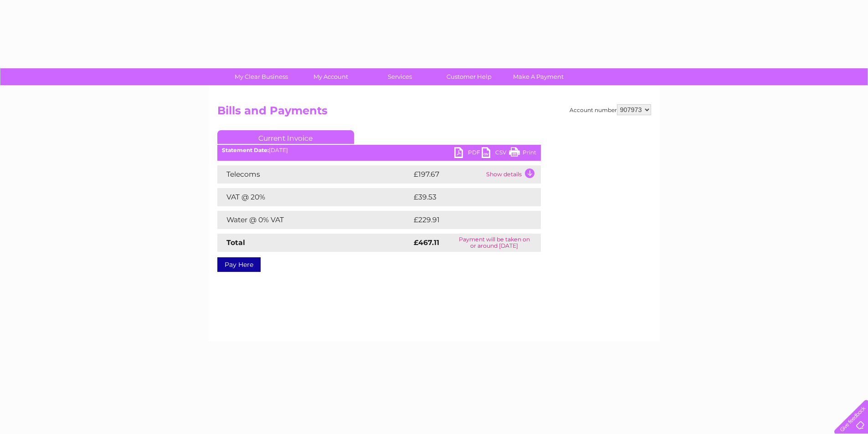 The height and width of the screenshot is (434, 868). I want to click on a: PDF, so click(468, 154).